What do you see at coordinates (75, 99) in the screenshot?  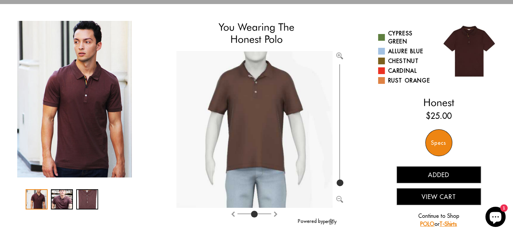 I see `img: amazon4_1024x1024_2x_f7bb60e3-b29c-4ee5-ba6a-9b1abb62553d_340x.jpg` at bounding box center [75, 99].